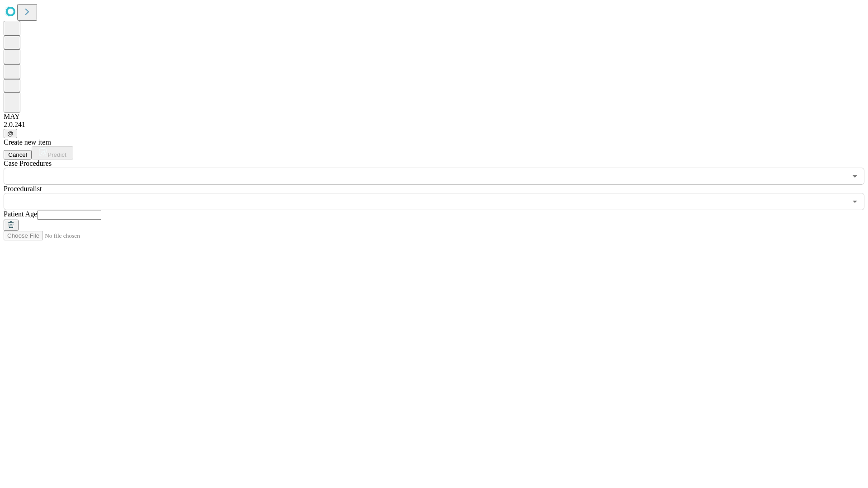  I want to click on button: Predict, so click(53, 152).